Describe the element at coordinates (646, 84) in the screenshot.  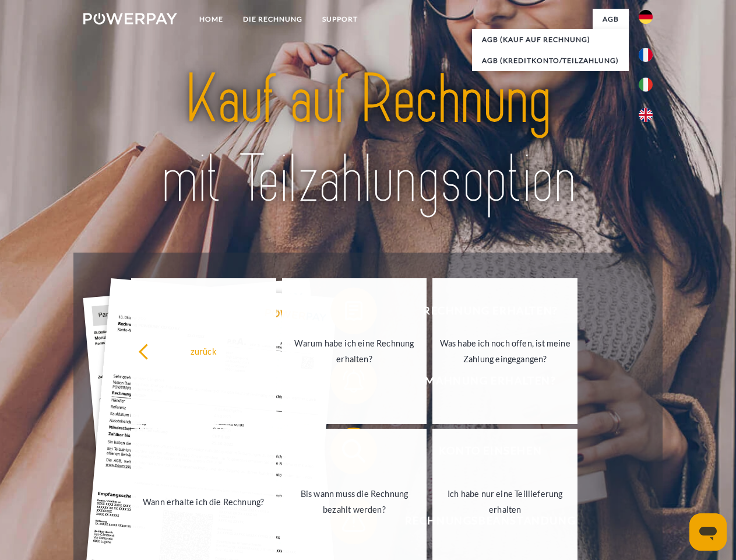
I see `img: it` at that location.